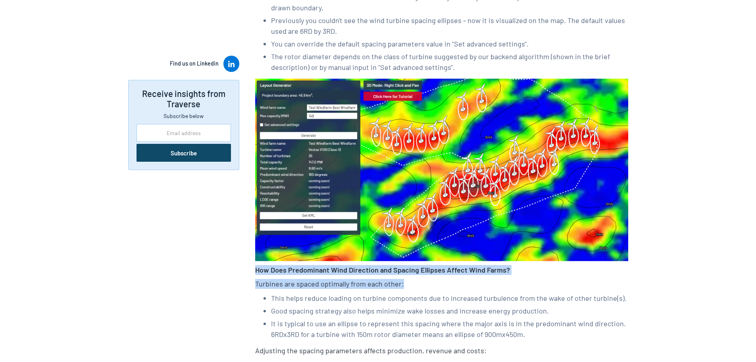 This screenshot has height=362, width=756. I want to click on li: Previously you couldn't see the wind turbine spacing ellipses - now it is visualized on the map. ..., so click(450, 26).